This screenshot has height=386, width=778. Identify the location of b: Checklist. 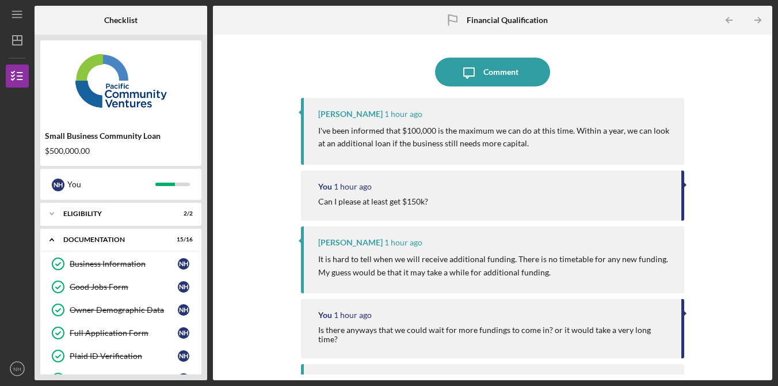
(121, 20).